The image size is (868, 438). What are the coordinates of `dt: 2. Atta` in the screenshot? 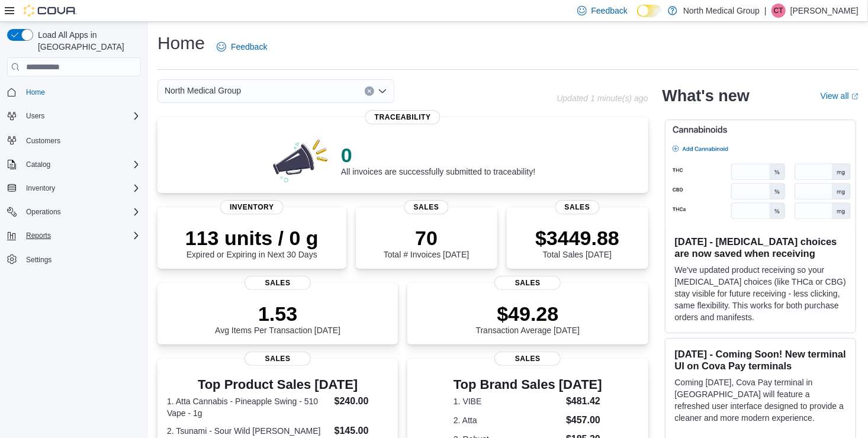 It's located at (507, 421).